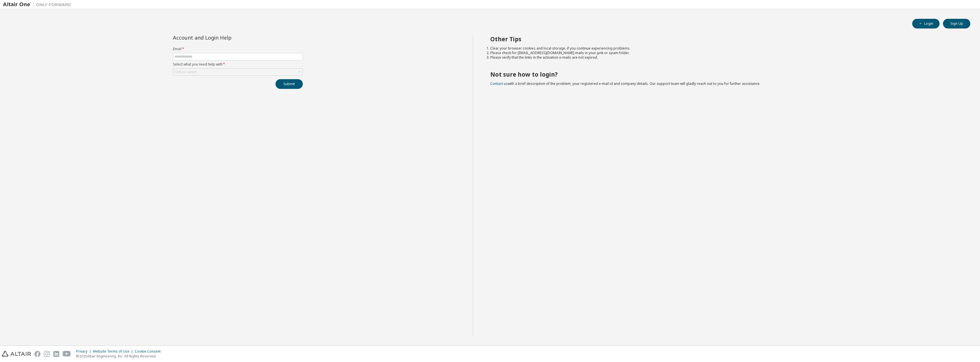  What do you see at coordinates (956, 24) in the screenshot?
I see `button: Sign Up` at bounding box center [956, 24].